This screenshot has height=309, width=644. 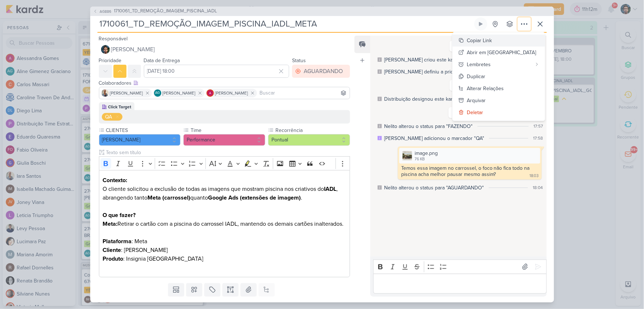 I want to click on div: 17:58, so click(x=538, y=138).